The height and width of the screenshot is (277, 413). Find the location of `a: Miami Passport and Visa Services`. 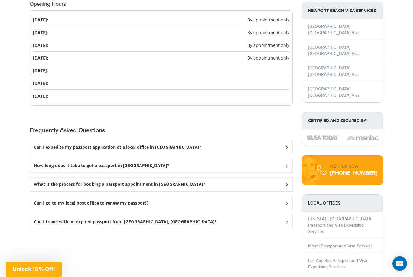

a: Miami Passport and Visa Services is located at coordinates (341, 247).